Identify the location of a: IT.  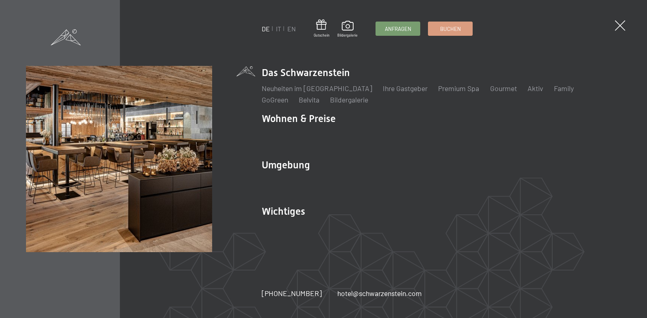
(278, 28).